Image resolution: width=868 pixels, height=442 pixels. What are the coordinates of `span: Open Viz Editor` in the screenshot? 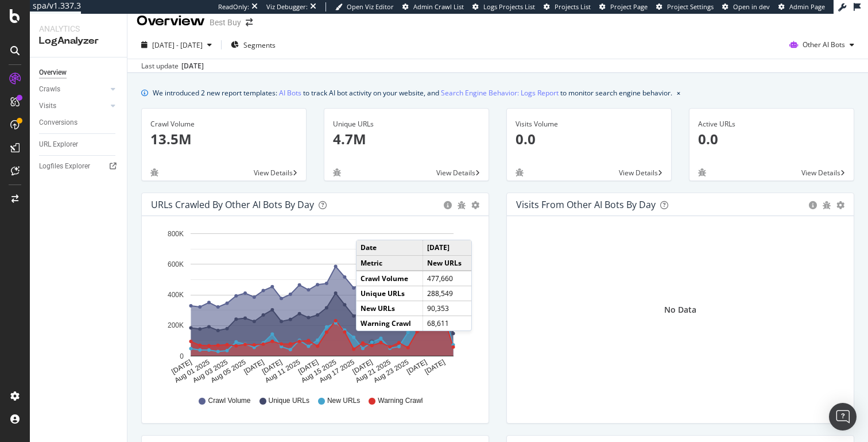 It's located at (371, 6).